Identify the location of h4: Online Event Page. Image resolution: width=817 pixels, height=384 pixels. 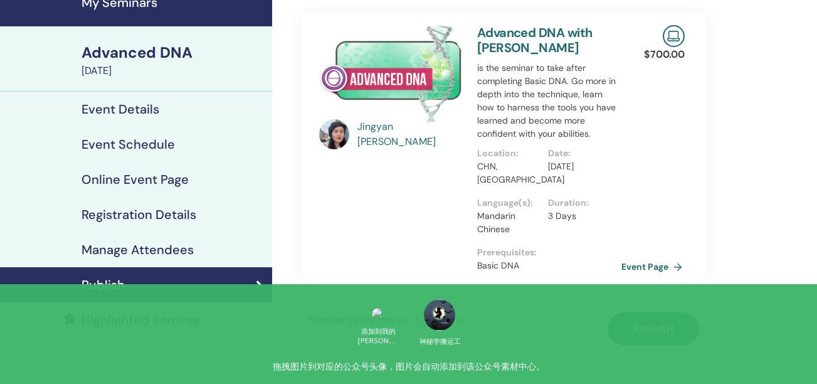
(135, 179).